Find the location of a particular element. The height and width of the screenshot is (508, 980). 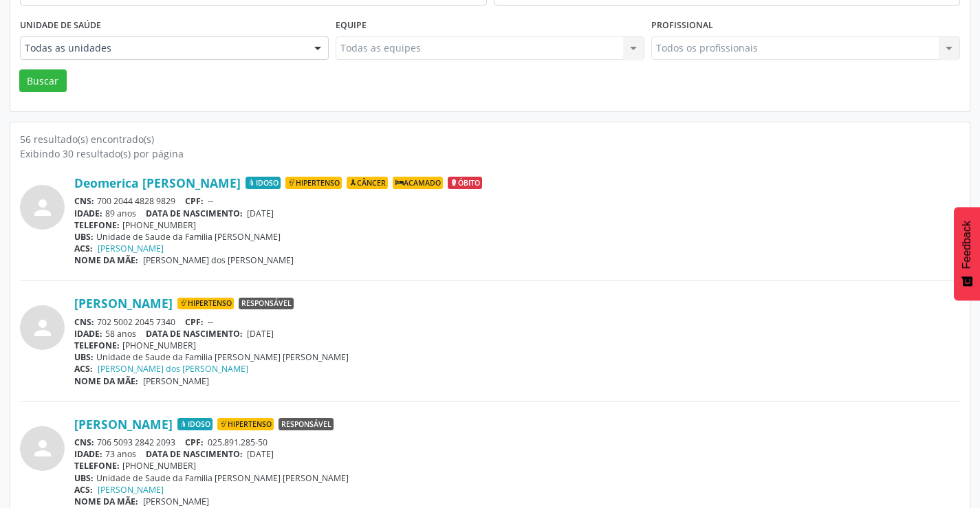

span: Óbito is located at coordinates (465, 183).